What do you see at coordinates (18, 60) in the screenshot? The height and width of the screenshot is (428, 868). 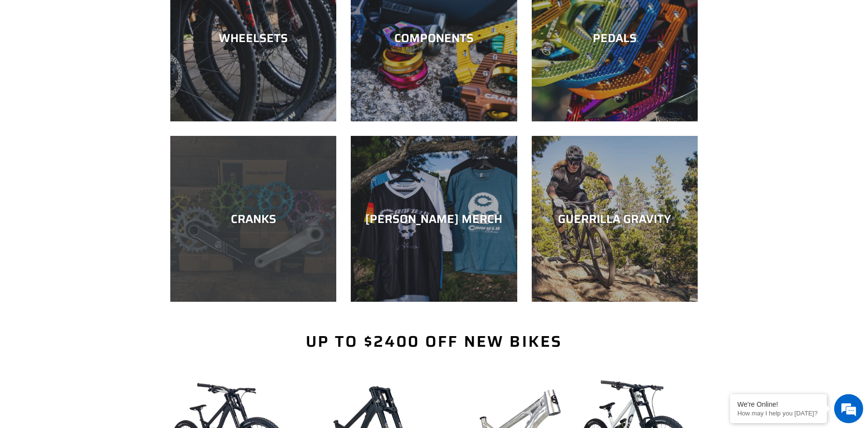 I see `div: Navigation go back` at bounding box center [18, 60].